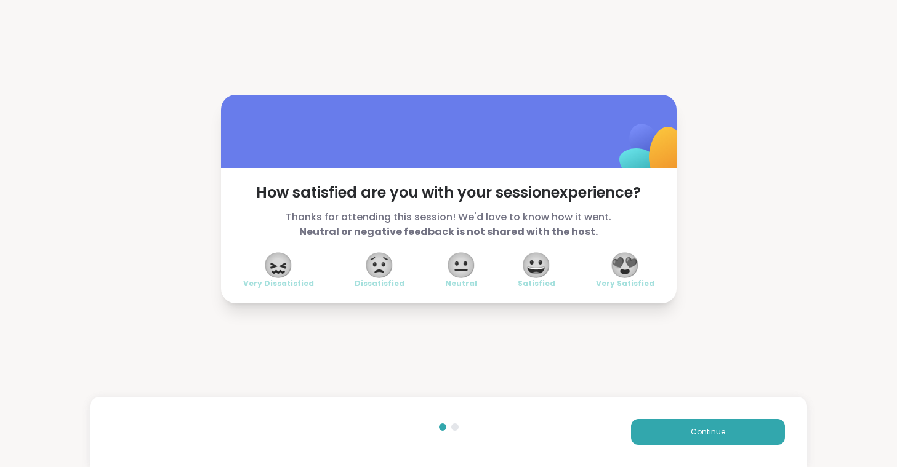 This screenshot has width=897, height=467. I want to click on span: Satisfied, so click(536, 284).